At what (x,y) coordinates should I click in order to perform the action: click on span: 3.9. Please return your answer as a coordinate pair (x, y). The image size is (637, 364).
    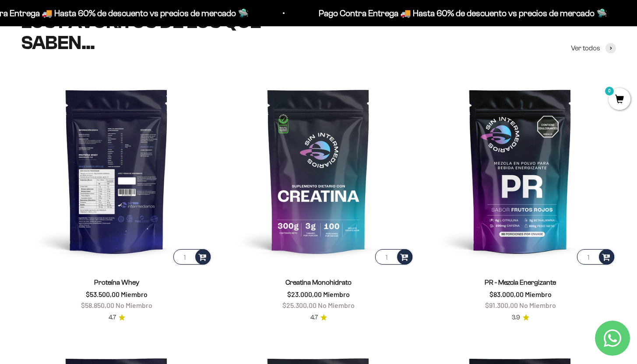
    Looking at the image, I should click on (516, 317).